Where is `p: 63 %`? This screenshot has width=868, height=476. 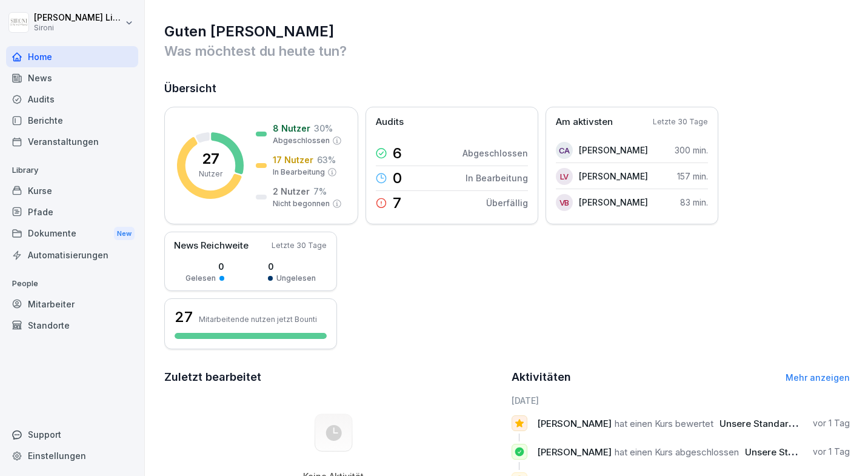
p: 63 % is located at coordinates (327, 159).